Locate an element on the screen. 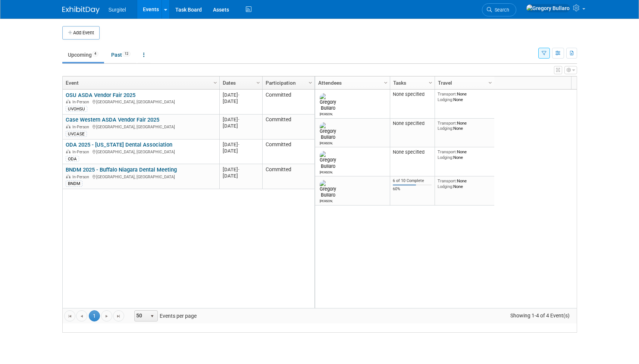  span: Go to the last page is located at coordinates (118, 316).